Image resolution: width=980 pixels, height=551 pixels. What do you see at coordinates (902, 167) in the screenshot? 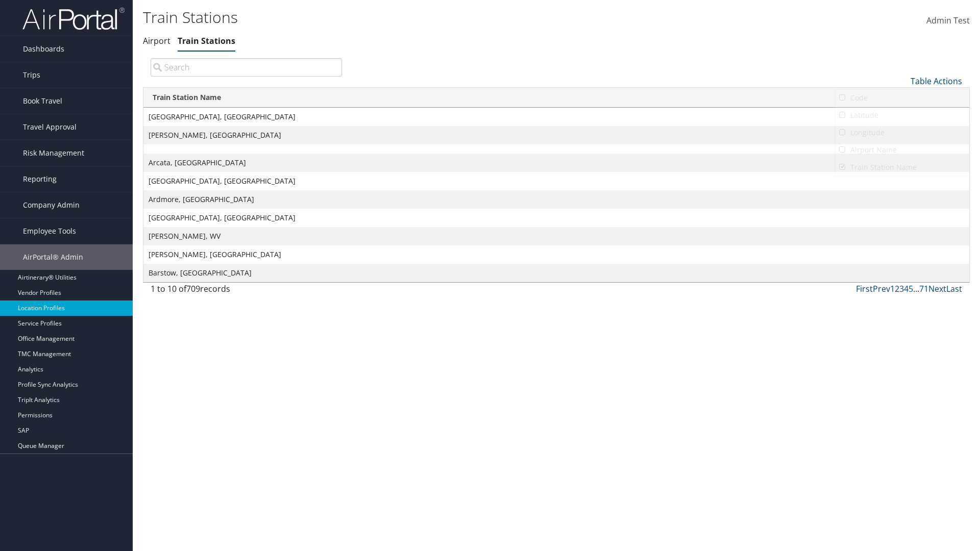
I see `a: Train Station Name` at bounding box center [902, 167].